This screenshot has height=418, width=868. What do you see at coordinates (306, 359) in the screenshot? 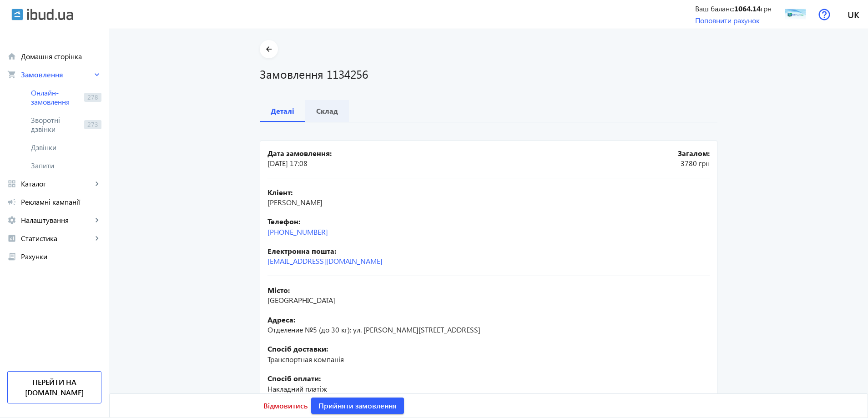
I see `span: Транспортная компанія` at bounding box center [306, 359].